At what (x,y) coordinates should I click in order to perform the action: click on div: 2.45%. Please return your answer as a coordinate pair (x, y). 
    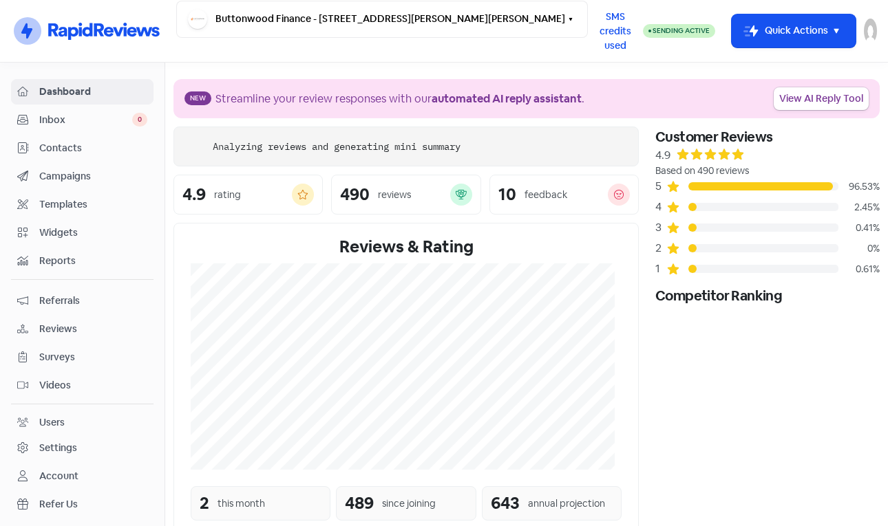
    Looking at the image, I should click on (859, 207).